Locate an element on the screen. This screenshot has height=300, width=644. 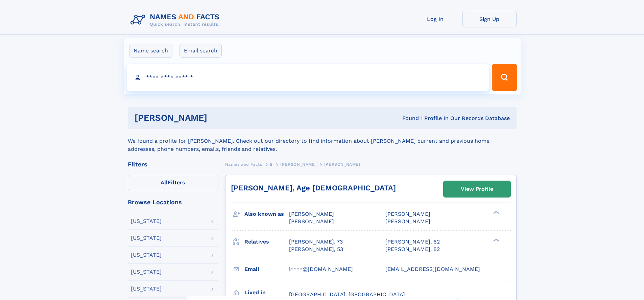
a: Sign Up is located at coordinates (490, 19).